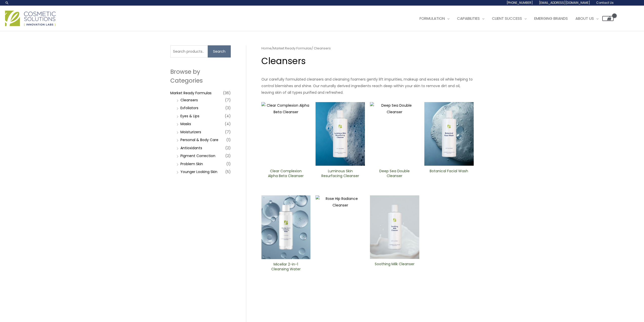 The image size is (644, 322). I want to click on a: Moisturizers, so click(191, 132).